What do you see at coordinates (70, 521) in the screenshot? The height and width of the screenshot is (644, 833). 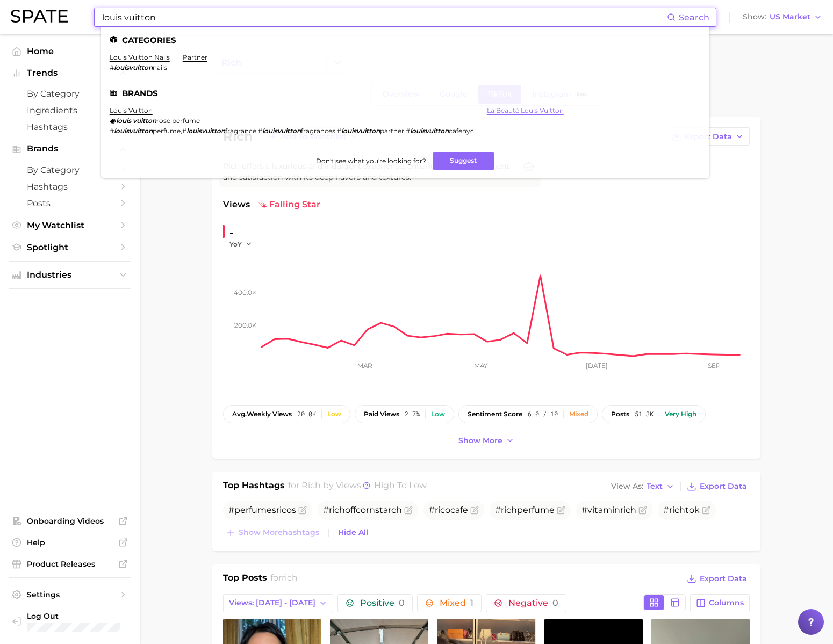 I see `span: Onboarding Videos` at bounding box center [70, 521].